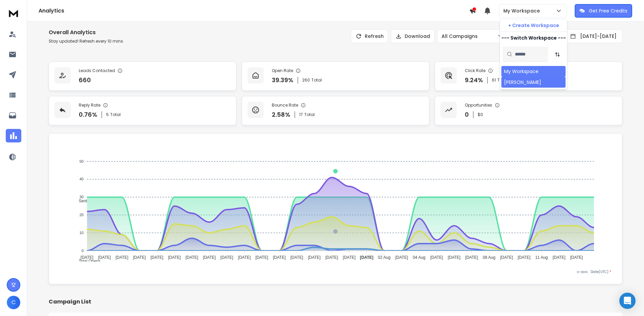 Image resolution: width=644 pixels, height=316 pixels. What do you see at coordinates (604, 11) in the screenshot?
I see `button: Get Free Credits` at bounding box center [604, 11].